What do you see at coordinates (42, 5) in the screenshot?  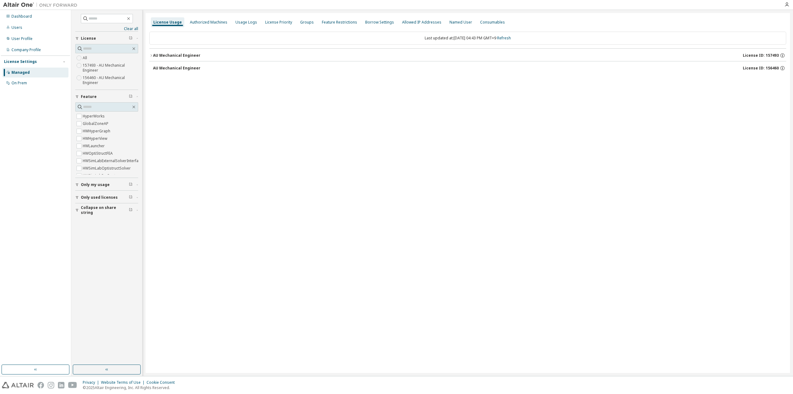 I see `img: Altair One` at bounding box center [42, 5].